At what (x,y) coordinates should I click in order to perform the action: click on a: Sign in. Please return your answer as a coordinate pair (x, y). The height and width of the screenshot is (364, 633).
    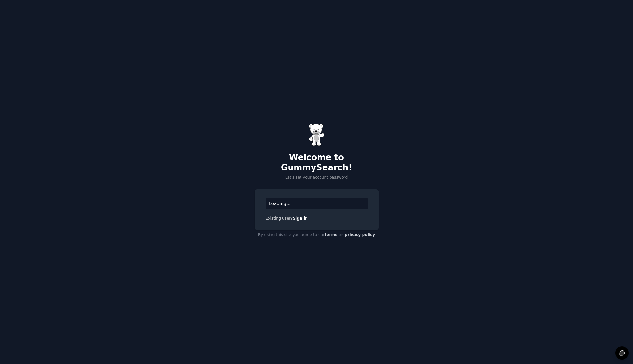
    Looking at the image, I should click on (300, 218).